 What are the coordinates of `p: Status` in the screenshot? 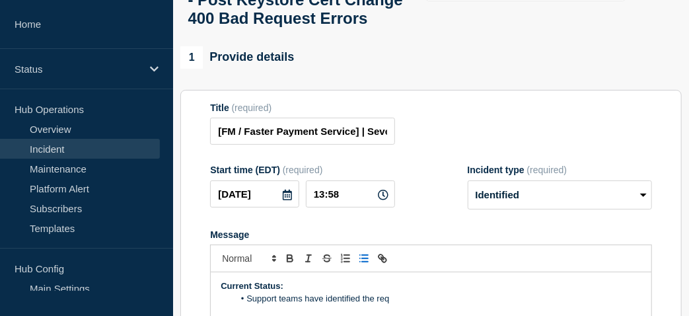 It's located at (78, 69).